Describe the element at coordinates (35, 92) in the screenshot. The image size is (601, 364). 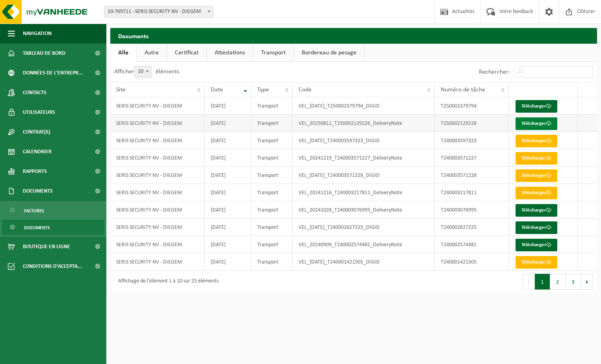
I see `span: Contacts` at that location.